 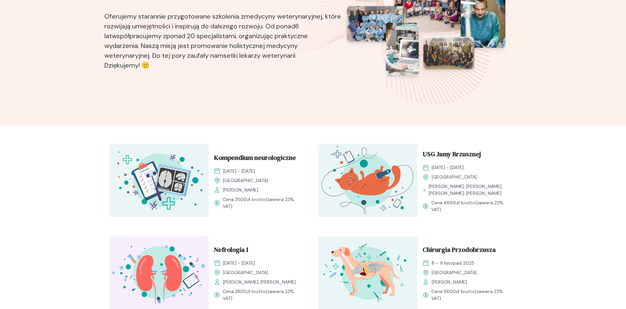 What do you see at coordinates (453, 263) in the screenshot?
I see `span: 8 - 9 listopad 2025` at bounding box center [453, 263].